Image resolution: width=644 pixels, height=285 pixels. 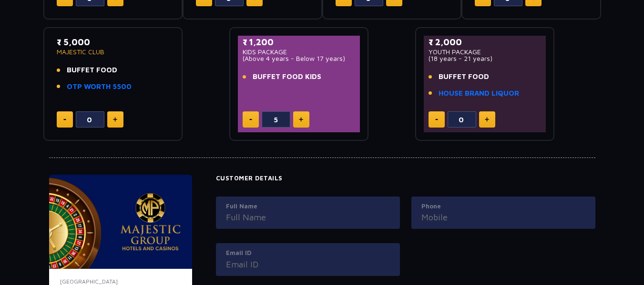 What do you see at coordinates (113, 42) in the screenshot?
I see `p: ₹ 5,000` at bounding box center [113, 42].